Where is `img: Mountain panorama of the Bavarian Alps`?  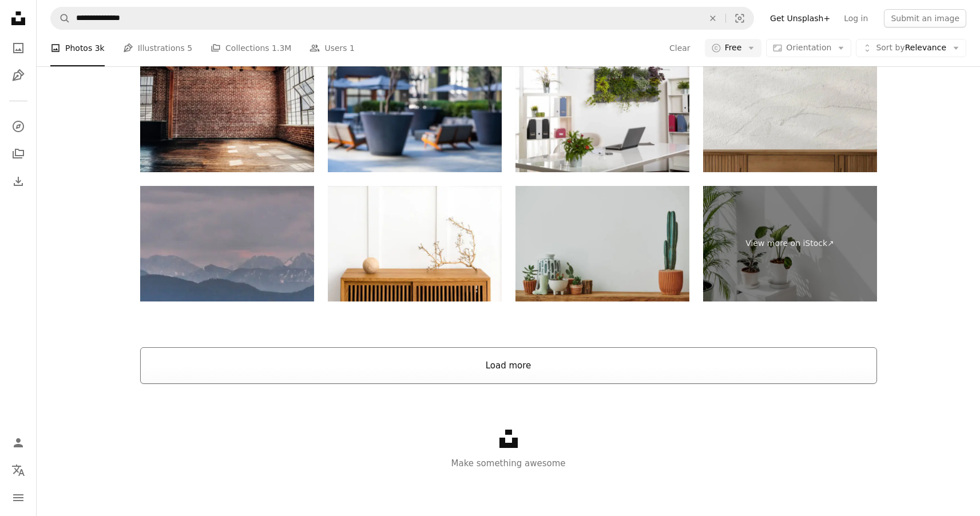
img: Mountain panorama of the Bavarian Alps is located at coordinates (227, 243).